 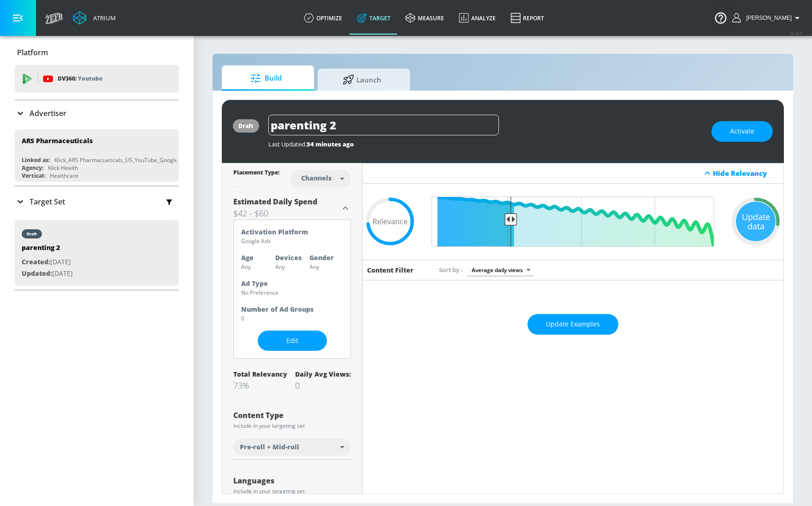 What do you see at coordinates (48, 113) in the screenshot?
I see `p: Advertiser` at bounding box center [48, 113].